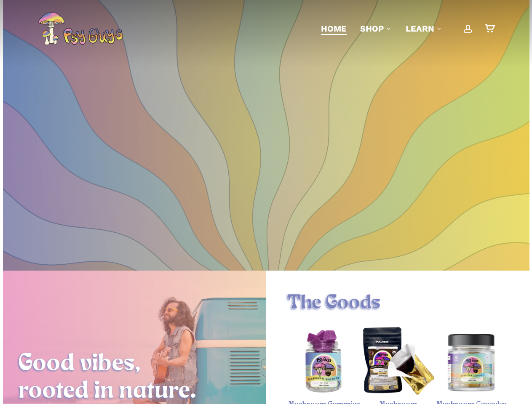 This screenshot has height=404, width=532. Describe the element at coordinates (424, 29) in the screenshot. I see `a: Learn` at that location.